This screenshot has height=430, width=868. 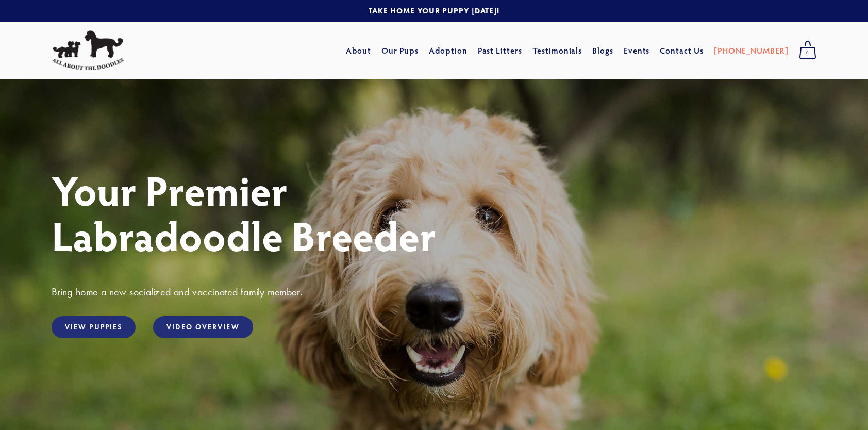 What do you see at coordinates (602, 50) in the screenshot?
I see `a: Blogs` at bounding box center [602, 50].